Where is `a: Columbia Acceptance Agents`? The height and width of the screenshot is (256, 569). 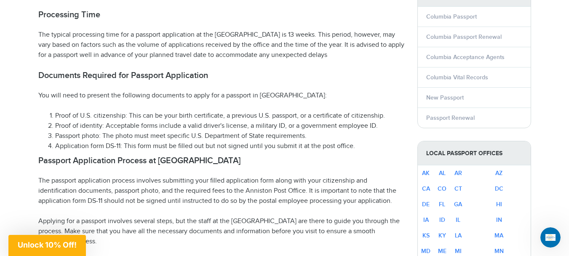 a: Columbia Acceptance Agents is located at coordinates (465, 57).